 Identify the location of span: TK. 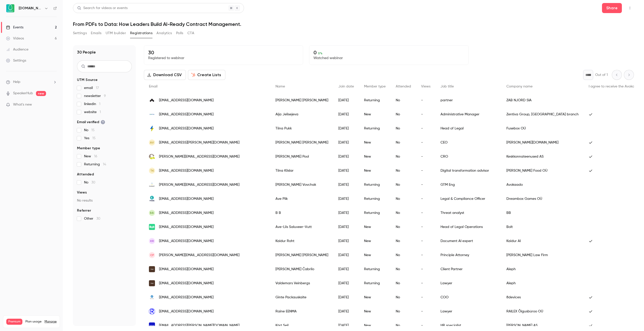
(152, 171).